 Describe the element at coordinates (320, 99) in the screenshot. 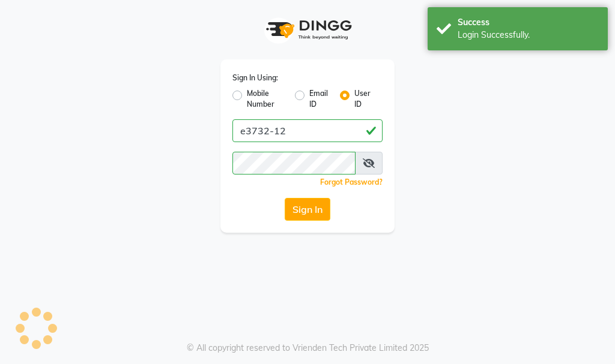

I see `label: Email ID` at that location.